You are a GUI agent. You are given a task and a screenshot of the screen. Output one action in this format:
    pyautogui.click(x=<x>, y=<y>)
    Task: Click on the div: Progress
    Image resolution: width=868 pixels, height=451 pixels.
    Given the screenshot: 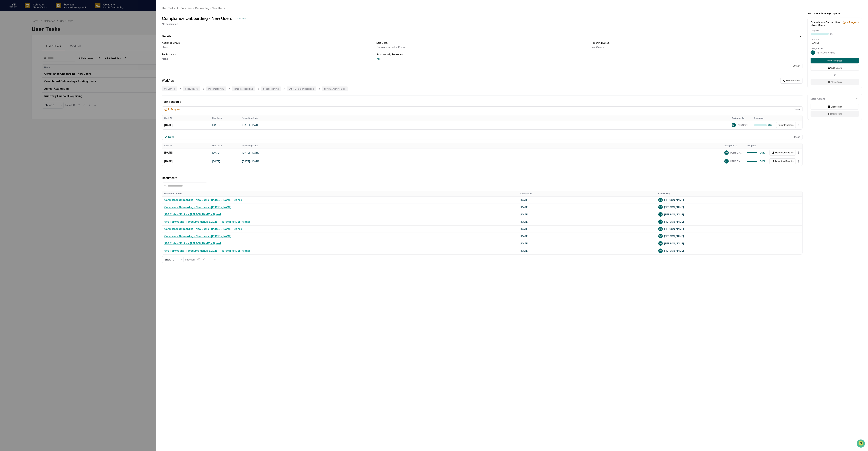 What is the action you would take?
    pyautogui.click(x=835, y=30)
    